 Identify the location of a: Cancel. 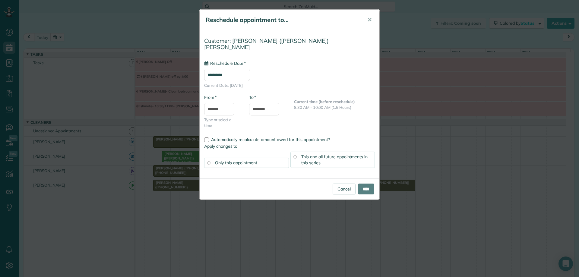
(344, 189).